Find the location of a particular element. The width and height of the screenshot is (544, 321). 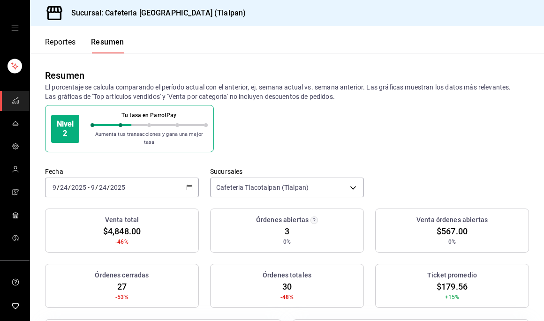

div: Nivel 2 is located at coordinates (65, 129).